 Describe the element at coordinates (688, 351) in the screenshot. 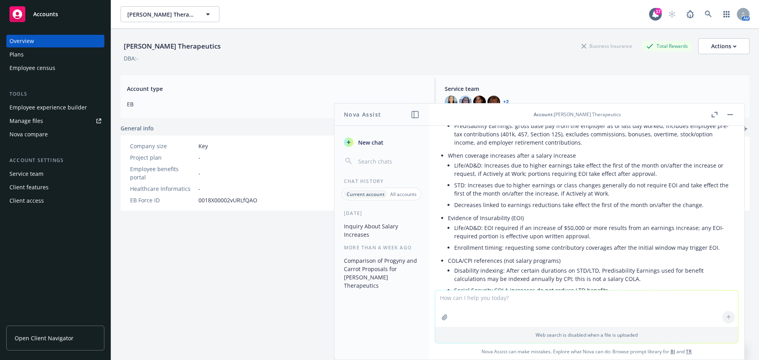

I see `a: TR` at that location.